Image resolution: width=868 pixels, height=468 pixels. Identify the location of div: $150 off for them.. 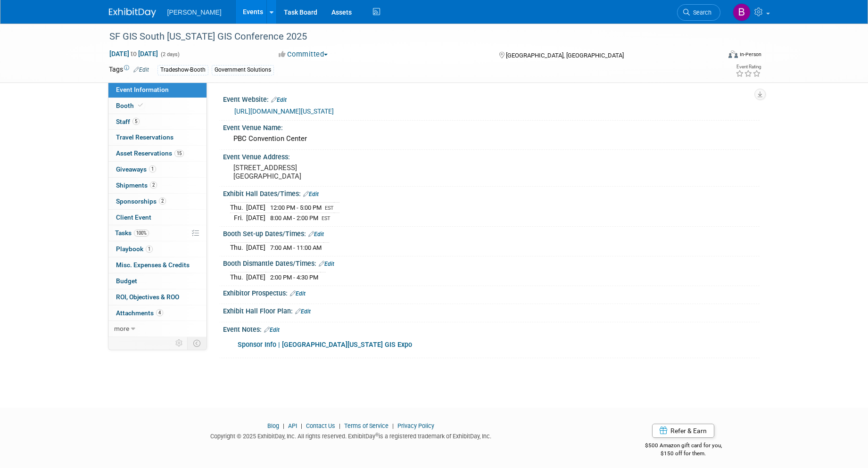
(683, 453).